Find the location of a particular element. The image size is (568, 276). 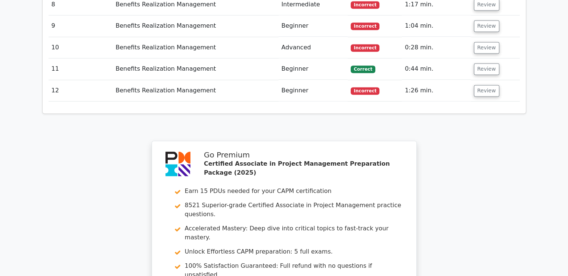

td: 9 is located at coordinates (81, 26).